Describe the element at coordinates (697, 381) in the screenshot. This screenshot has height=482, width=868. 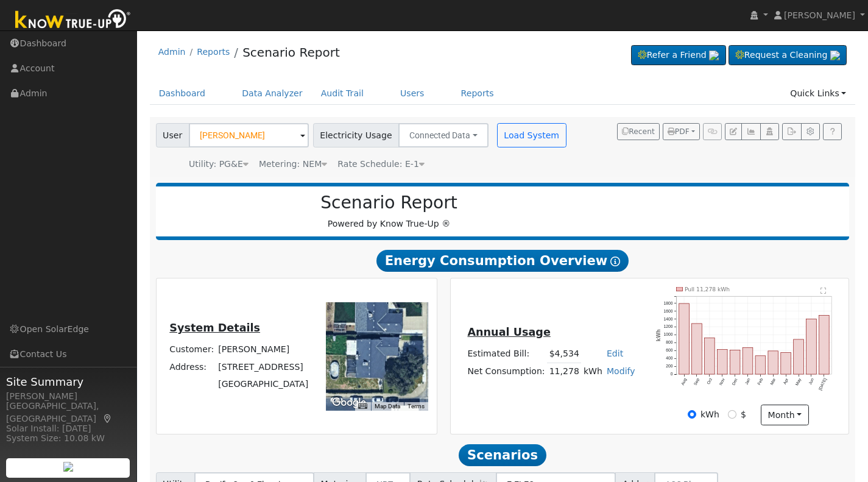
I see `text: Sep` at that location.